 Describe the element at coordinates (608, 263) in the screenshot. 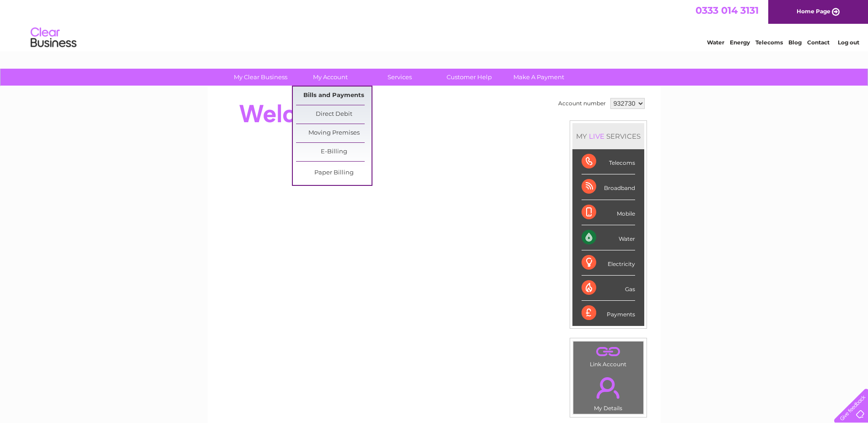

I see `div: Electricity` at that location.